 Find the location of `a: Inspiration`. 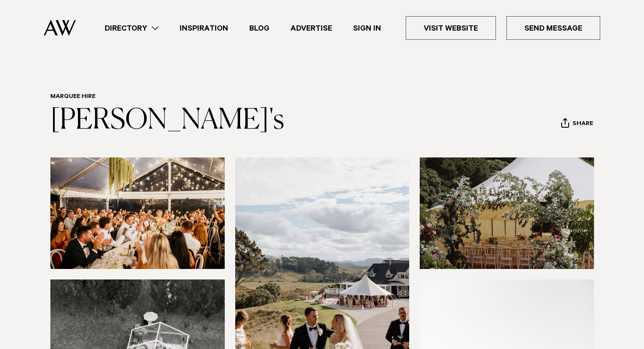

a: Inspiration is located at coordinates (204, 28).